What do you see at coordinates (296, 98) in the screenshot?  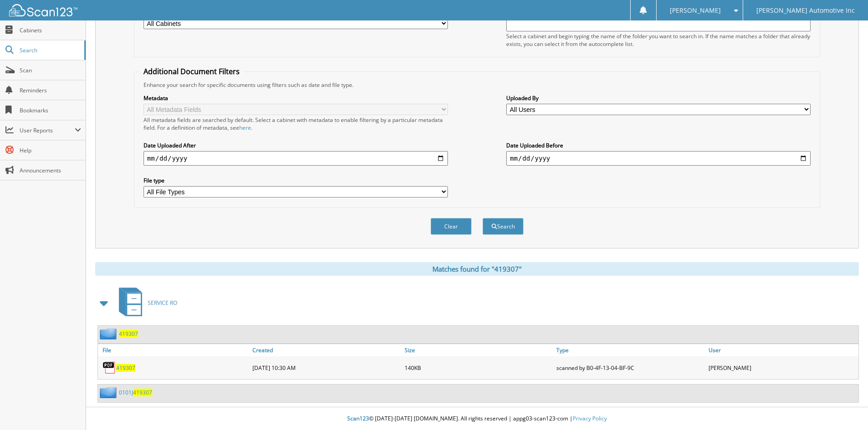 I see `label: Metadata` at bounding box center [296, 98].